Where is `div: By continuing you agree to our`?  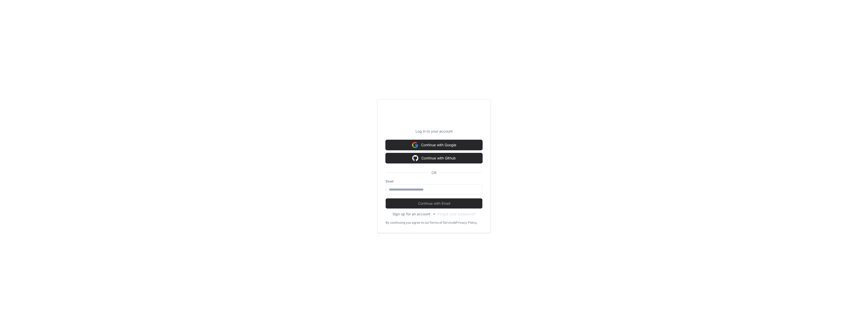
div: By continuing you agree to our is located at coordinates (407, 222).